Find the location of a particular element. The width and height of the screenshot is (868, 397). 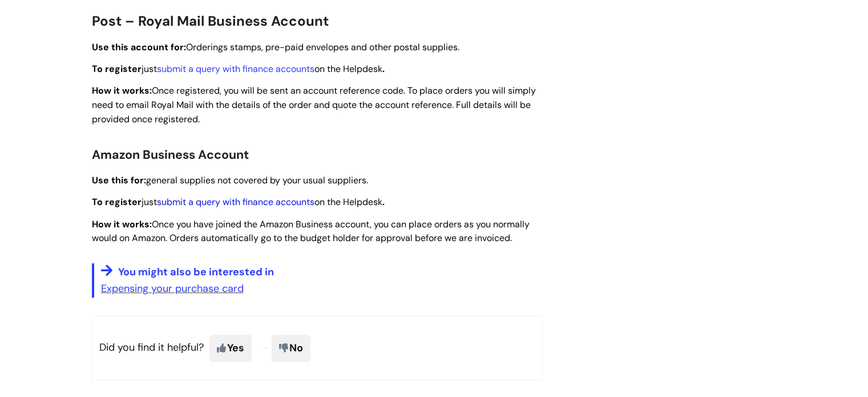

span: Once registered, you will be sent an account reference code. To place orders you will simply need... is located at coordinates (314, 104).